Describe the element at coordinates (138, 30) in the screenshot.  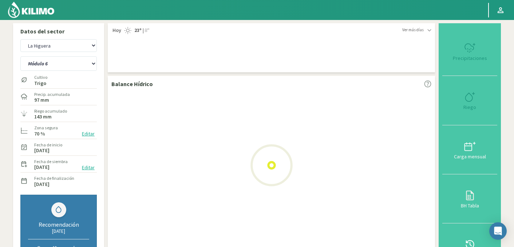
I see `strong: 23º` at that location.